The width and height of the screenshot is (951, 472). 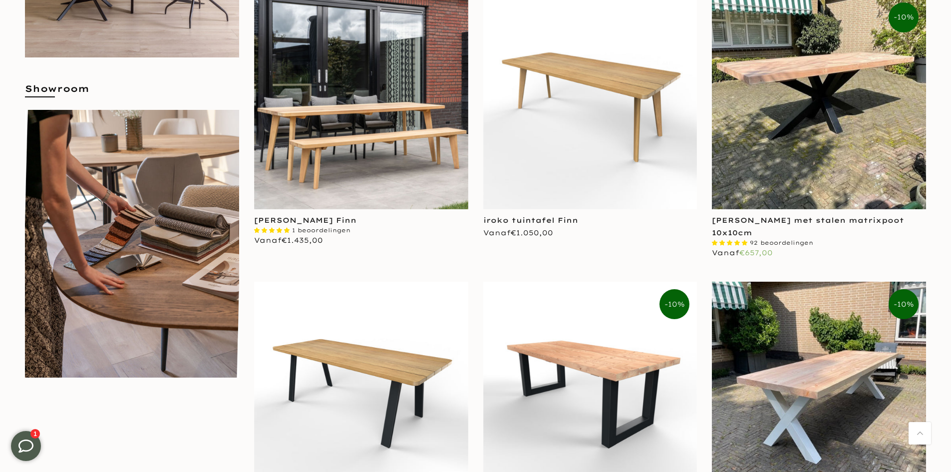 What do you see at coordinates (321, 230) in the screenshot?
I see `span: 1 beoordelingen` at bounding box center [321, 230].